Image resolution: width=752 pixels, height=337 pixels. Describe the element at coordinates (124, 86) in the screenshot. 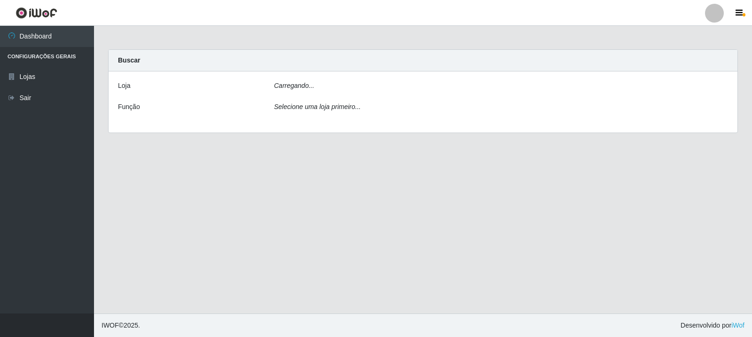

I see `label: Loja` at that location.